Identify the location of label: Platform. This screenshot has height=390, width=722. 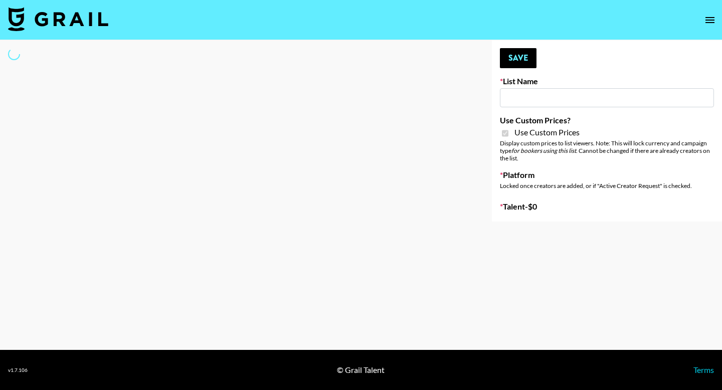
(606, 175).